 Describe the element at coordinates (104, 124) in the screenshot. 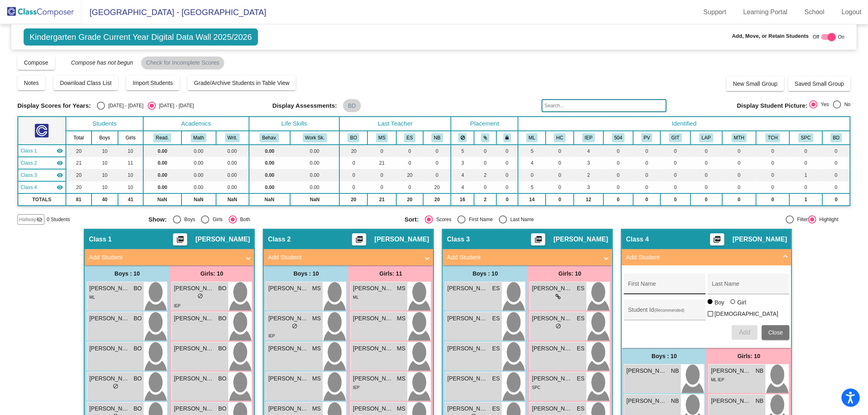

I see `th: Students` at that location.